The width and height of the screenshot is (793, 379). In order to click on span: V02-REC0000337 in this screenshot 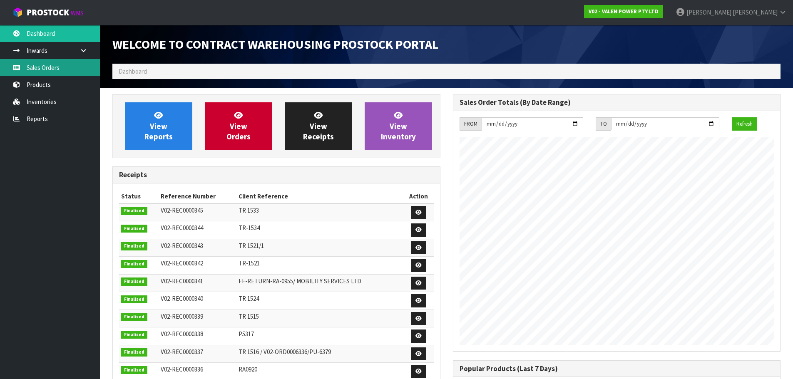, I will do `click(182, 352)`.